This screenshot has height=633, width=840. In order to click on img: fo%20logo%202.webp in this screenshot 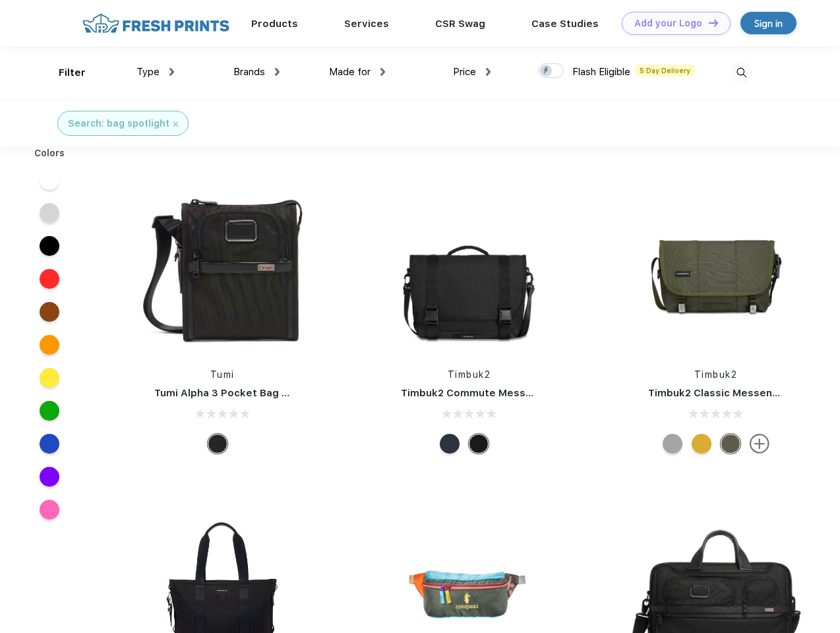, I will do `click(156, 23)`.